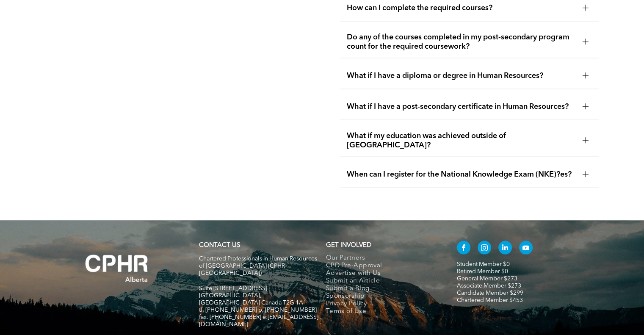 The width and height of the screenshot is (644, 335). I want to click on a: facebook, so click(464, 249).